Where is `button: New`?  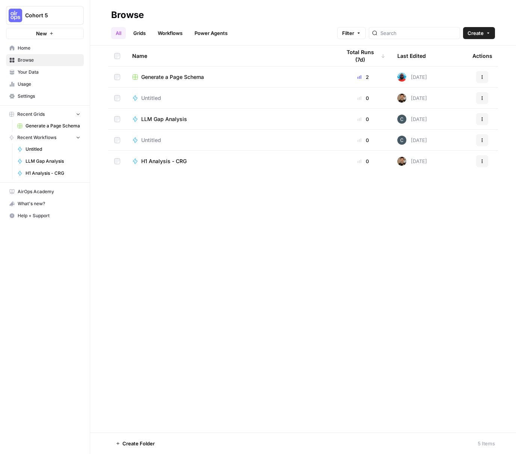
button: New is located at coordinates (45, 33).